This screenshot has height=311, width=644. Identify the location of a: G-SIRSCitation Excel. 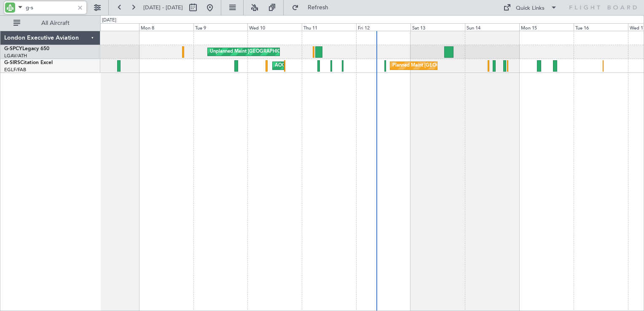
(28, 63).